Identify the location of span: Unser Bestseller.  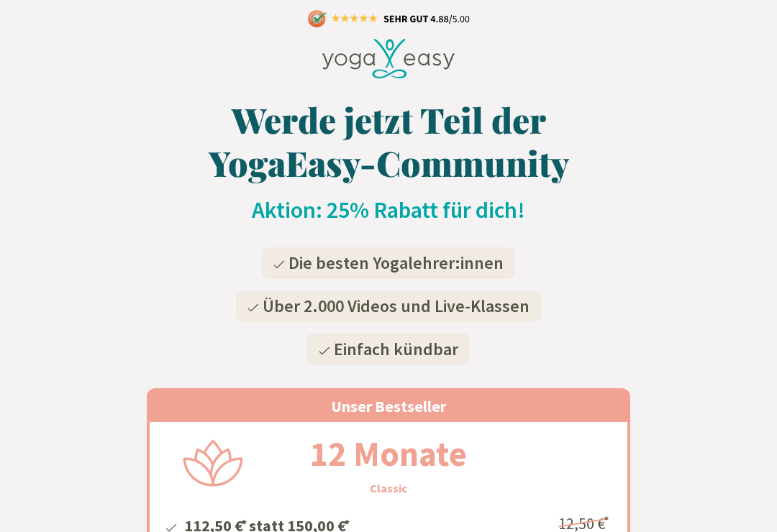
(388, 406).